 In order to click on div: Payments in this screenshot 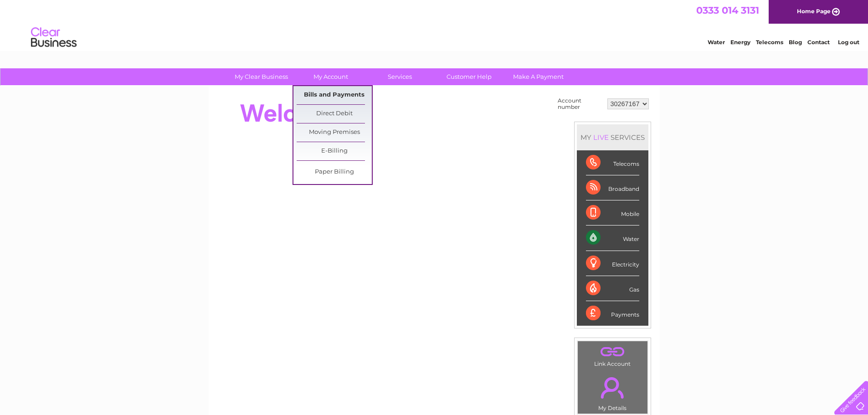, I will do `click(612, 313)`.